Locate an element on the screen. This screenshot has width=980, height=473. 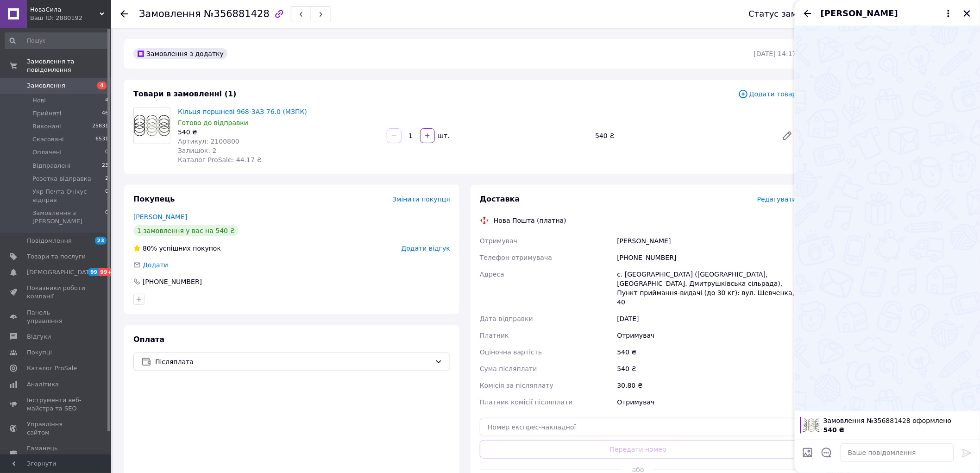
span: Платник is located at coordinates (494, 336).